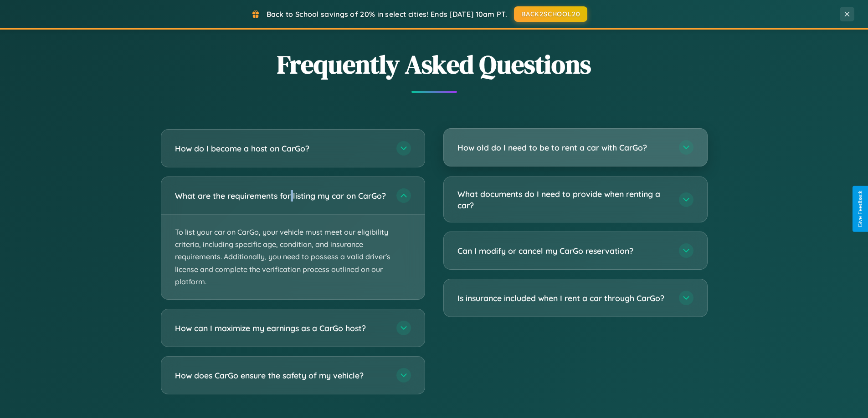  Describe the element at coordinates (550, 14) in the screenshot. I see `button: BACK2SCHOOL20` at that location.